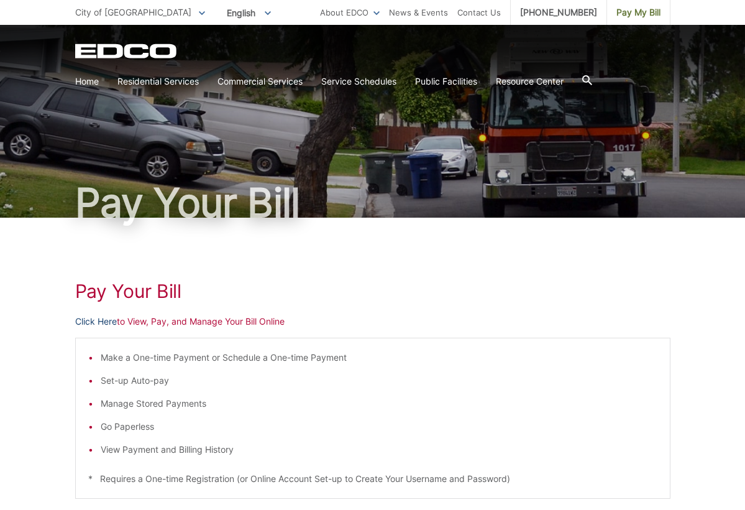 This screenshot has height=510, width=745. I want to click on a: Residential Services, so click(158, 81).